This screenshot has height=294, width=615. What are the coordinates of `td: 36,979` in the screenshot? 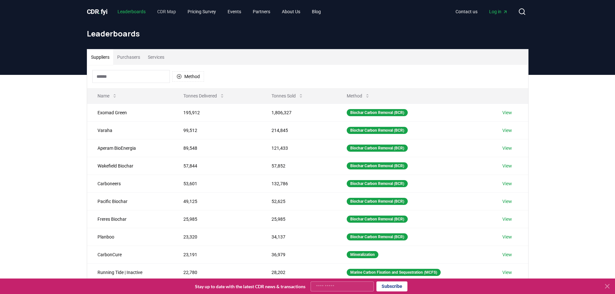 It's located at (299, 254).